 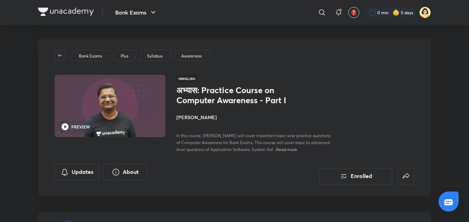 What do you see at coordinates (191, 56) in the screenshot?
I see `p: Awareness` at bounding box center [191, 56].